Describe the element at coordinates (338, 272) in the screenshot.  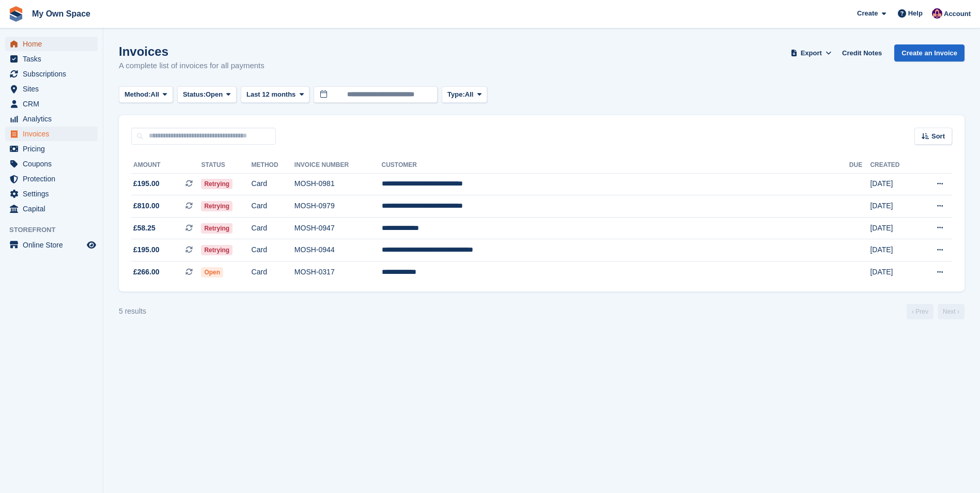
I see `td: MOSH-0317` at that location.